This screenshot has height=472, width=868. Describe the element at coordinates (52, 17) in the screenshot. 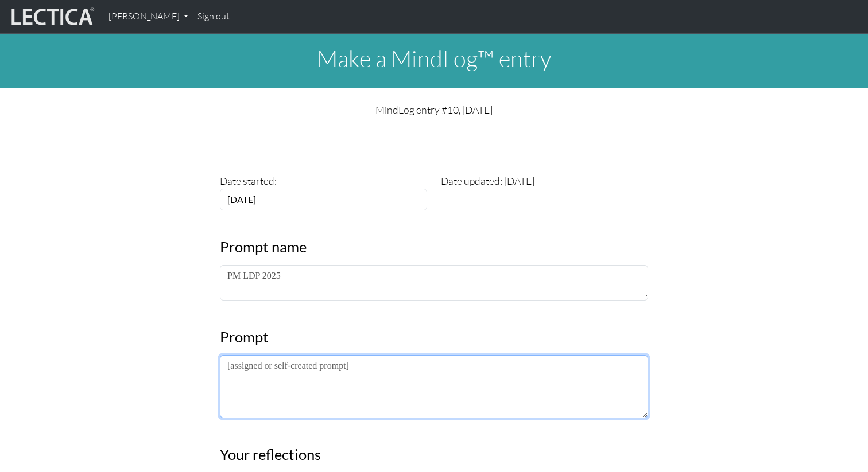

I see `img: lecticalive` at that location.